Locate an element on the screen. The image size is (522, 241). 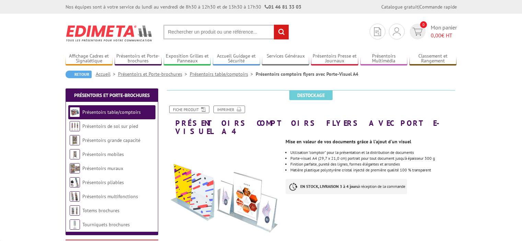
a: Accueil Guidage et Sécurité is located at coordinates (236, 59).